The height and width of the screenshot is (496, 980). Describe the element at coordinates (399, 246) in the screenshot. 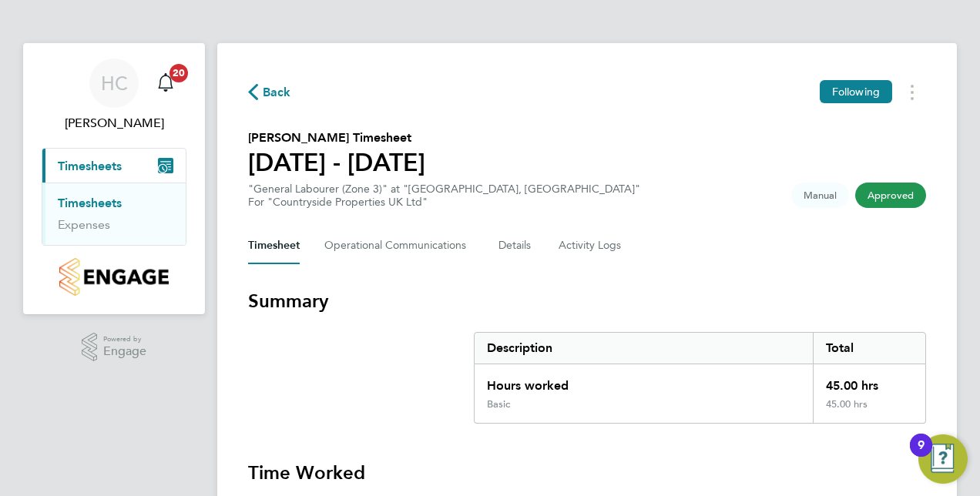

I see `button: Operational Communications` at that location.